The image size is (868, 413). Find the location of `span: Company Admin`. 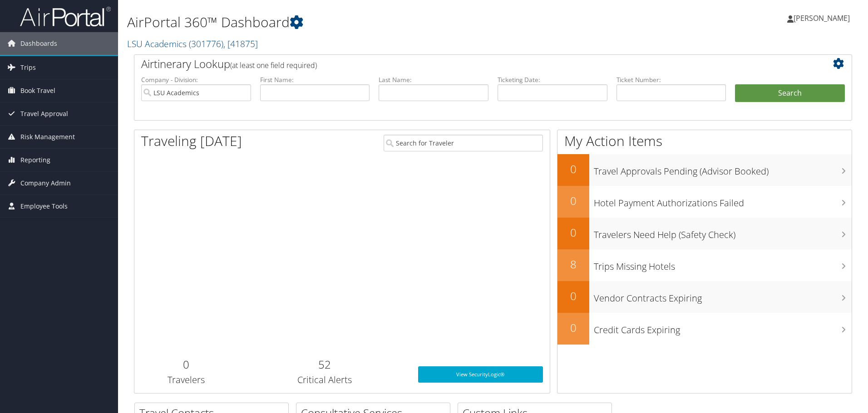

span: Company Admin is located at coordinates (45, 183).